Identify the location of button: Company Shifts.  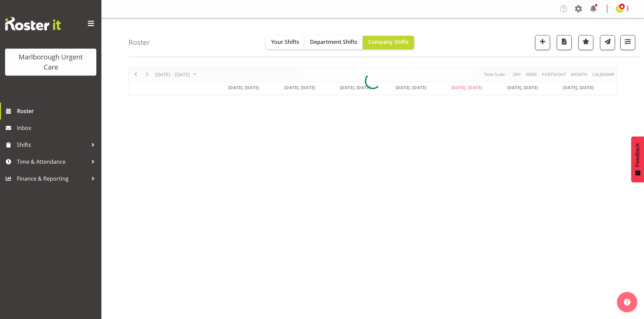
(388, 42).